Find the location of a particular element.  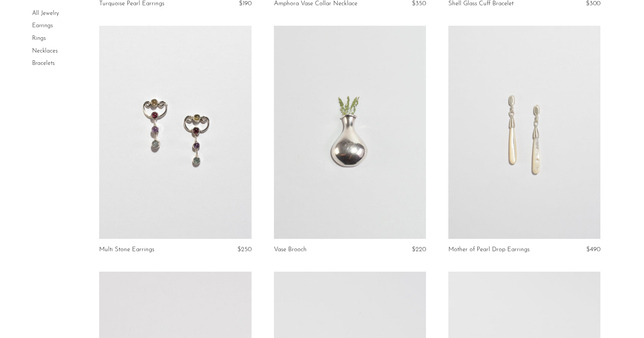

span: $220 is located at coordinates (419, 249).